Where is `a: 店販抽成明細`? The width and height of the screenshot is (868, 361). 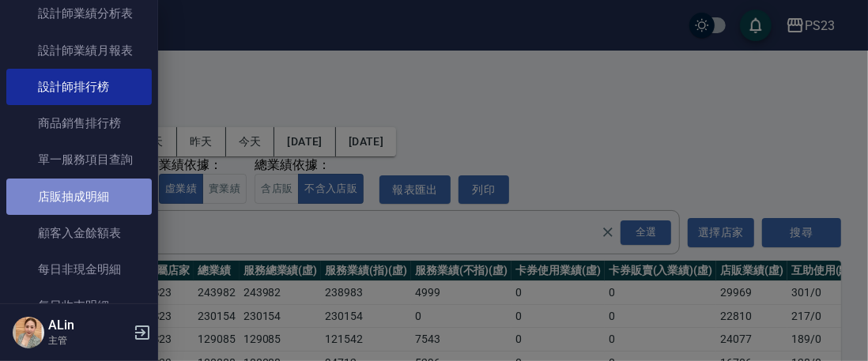
a: 店販抽成明細 is located at coordinates (79, 197).